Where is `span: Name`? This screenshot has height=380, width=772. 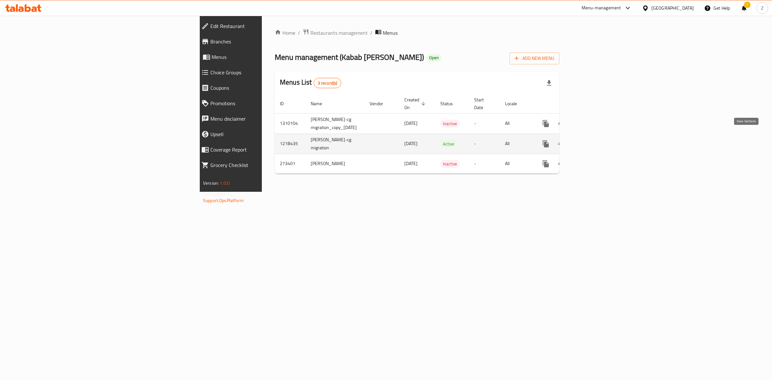 span: Name is located at coordinates (320, 104).